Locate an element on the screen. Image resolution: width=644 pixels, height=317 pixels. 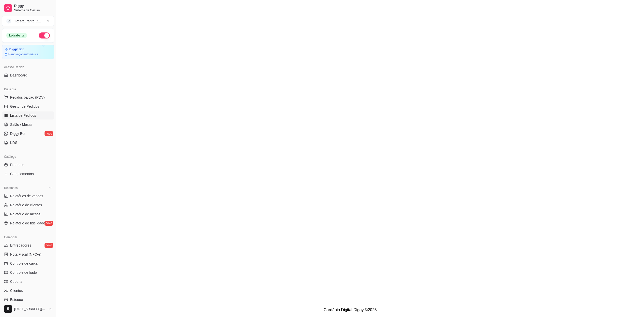
a: Salão / Mesas is located at coordinates (28, 124).